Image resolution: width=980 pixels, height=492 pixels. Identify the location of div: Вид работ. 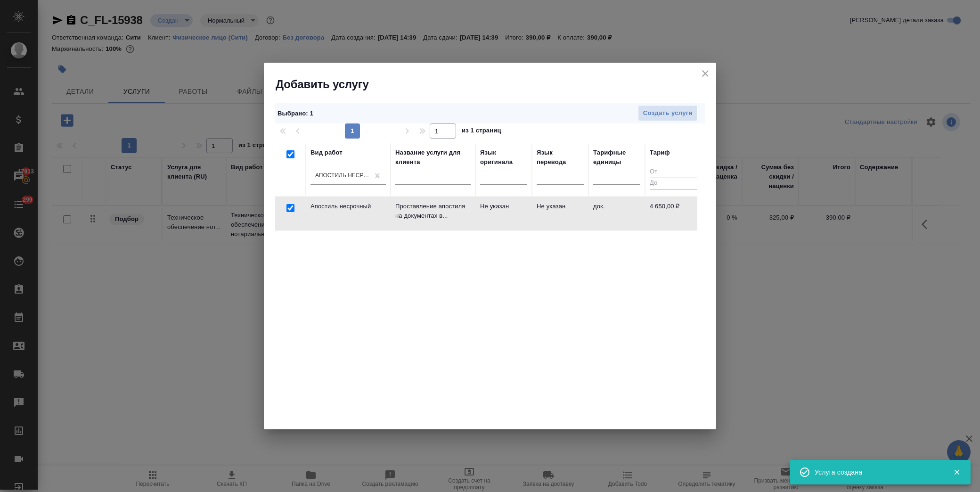
(326, 153).